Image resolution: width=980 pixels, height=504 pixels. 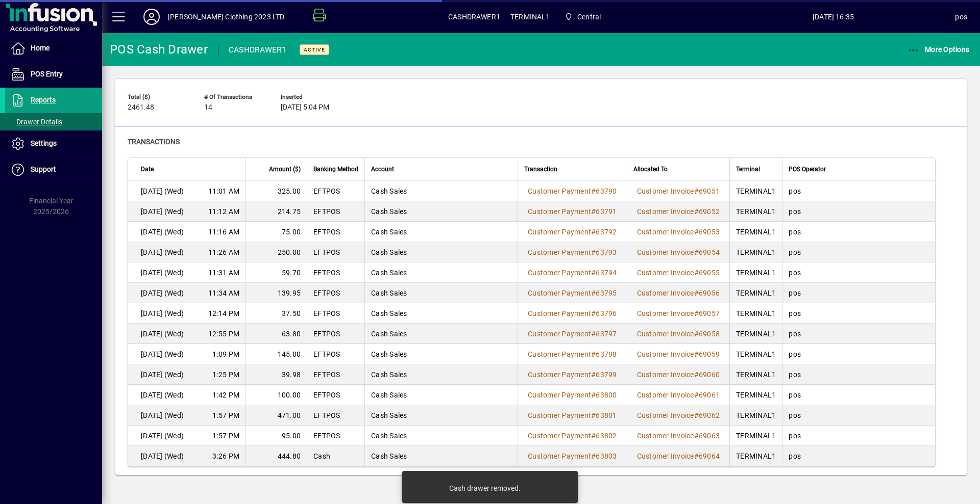 I want to click on td: 214.75, so click(x=276, y=212).